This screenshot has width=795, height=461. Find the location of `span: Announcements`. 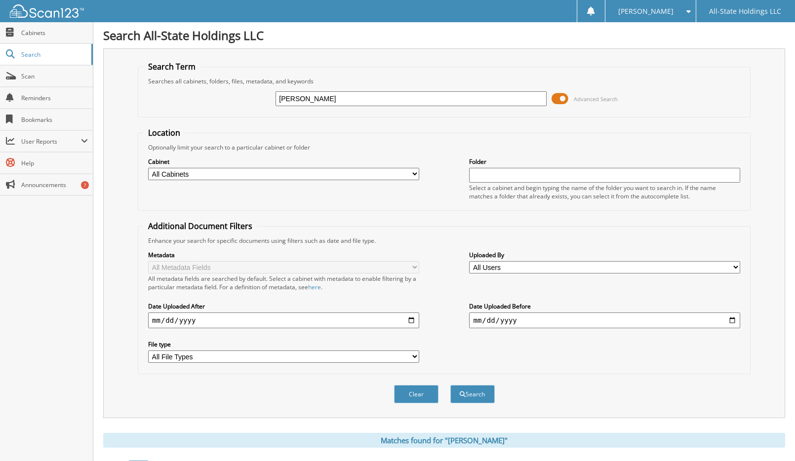

span: Announcements is located at coordinates (54, 185).